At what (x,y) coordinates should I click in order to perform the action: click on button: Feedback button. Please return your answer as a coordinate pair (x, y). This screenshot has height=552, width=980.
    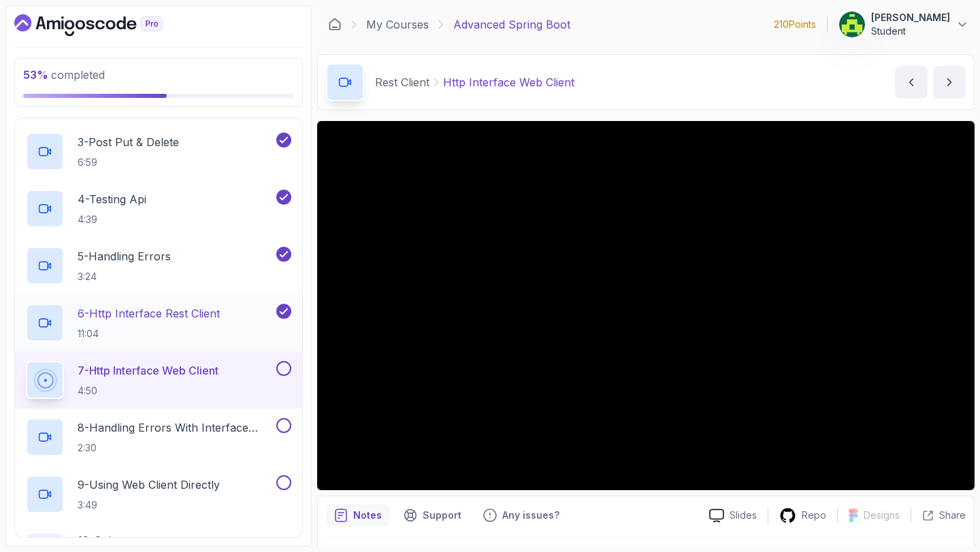
    Looking at the image, I should click on (522, 516).